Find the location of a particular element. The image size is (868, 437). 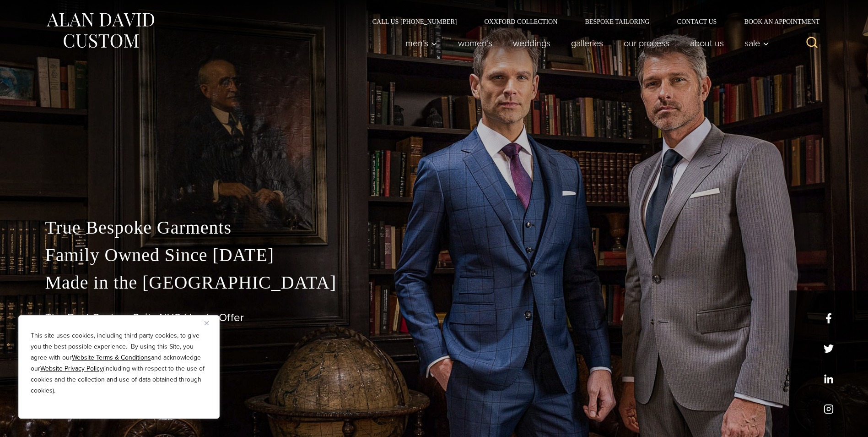

a: weddings is located at coordinates (532, 43).